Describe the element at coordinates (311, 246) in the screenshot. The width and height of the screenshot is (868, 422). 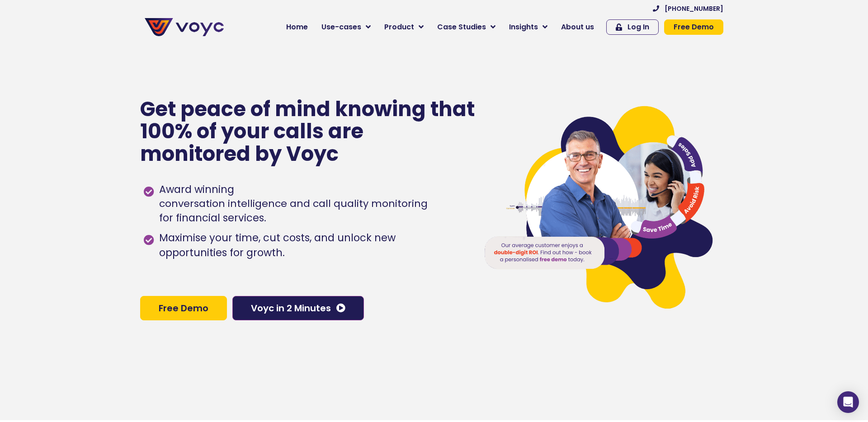
I see `span: Maximise your time, cut costs, and unlock new opportunities for growth.` at that location.